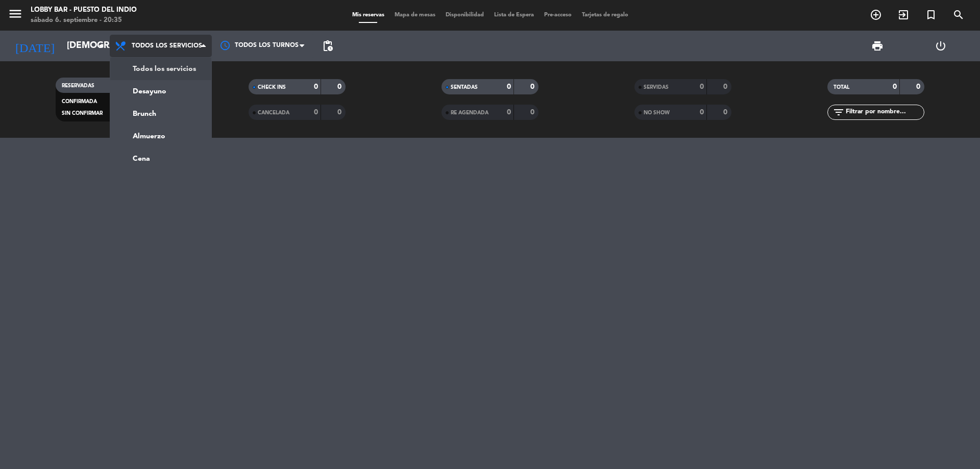  I want to click on span: SERVIDAS, so click(656, 87).